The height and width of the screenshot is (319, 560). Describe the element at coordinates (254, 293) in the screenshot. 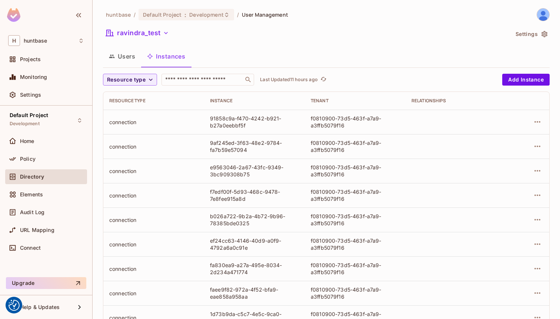

I see `div: faee9f82-972a-4f52-bfa9-eae858a958aa` at that location.